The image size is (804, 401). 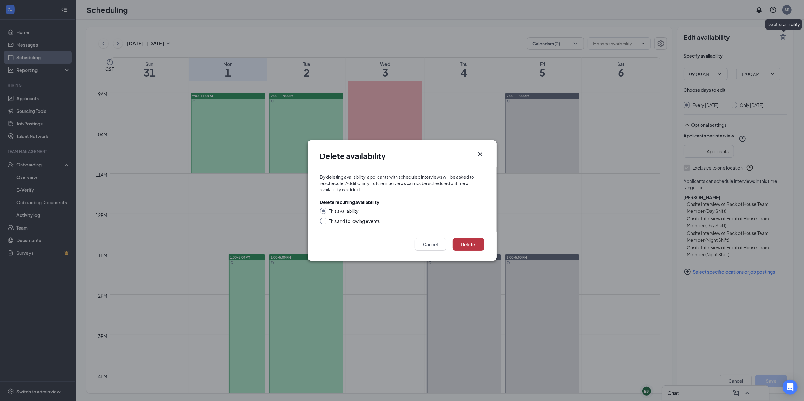 I want to click on button: Delete, so click(x=468, y=244).